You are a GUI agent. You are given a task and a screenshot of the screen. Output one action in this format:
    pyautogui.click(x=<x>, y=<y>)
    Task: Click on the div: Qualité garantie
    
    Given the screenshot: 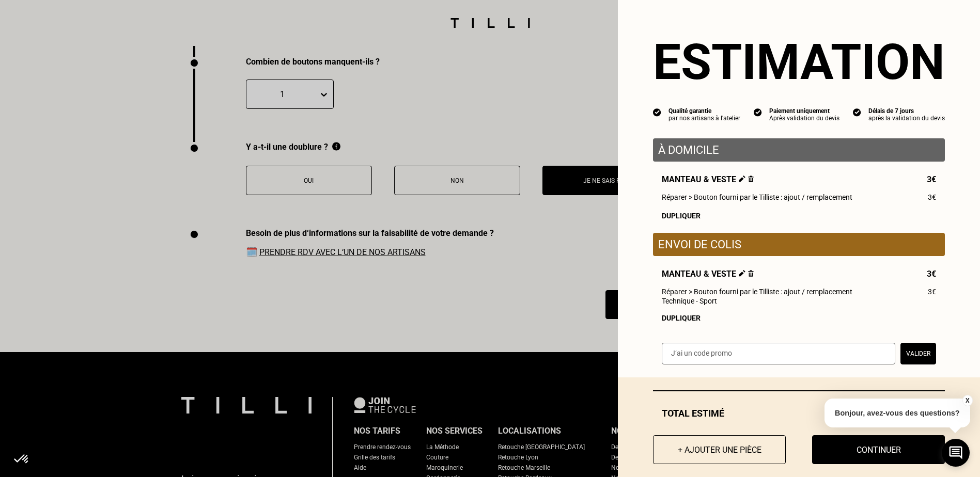 What is the action you would take?
    pyautogui.click(x=704, y=111)
    